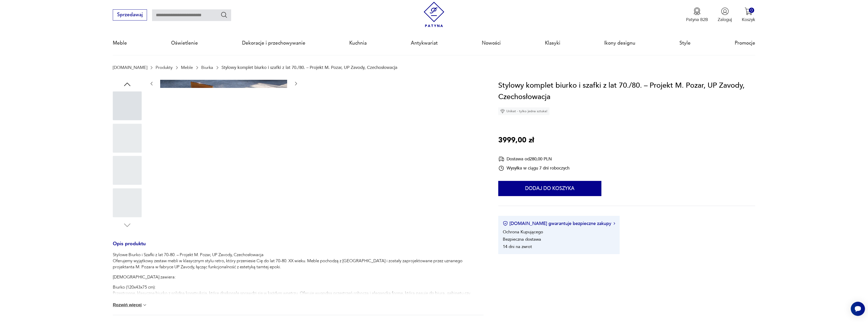 The height and width of the screenshot is (322, 868). I want to click on button: Sprzedawaj, so click(130, 15).